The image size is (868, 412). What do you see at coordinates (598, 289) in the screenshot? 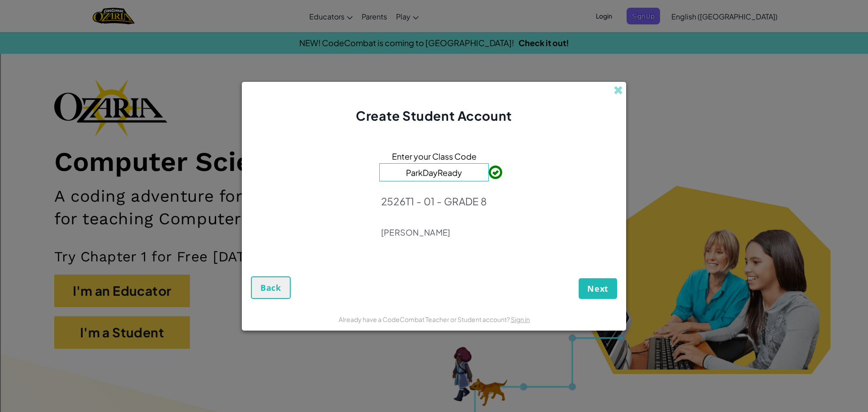
I see `button: Next` at bounding box center [598, 289].